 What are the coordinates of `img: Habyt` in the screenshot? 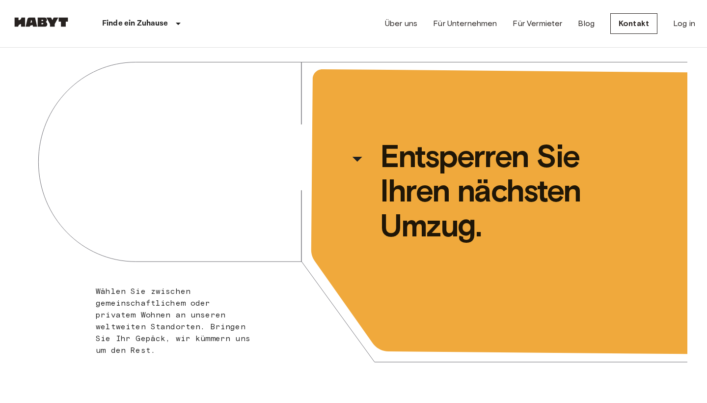 It's located at (41, 22).